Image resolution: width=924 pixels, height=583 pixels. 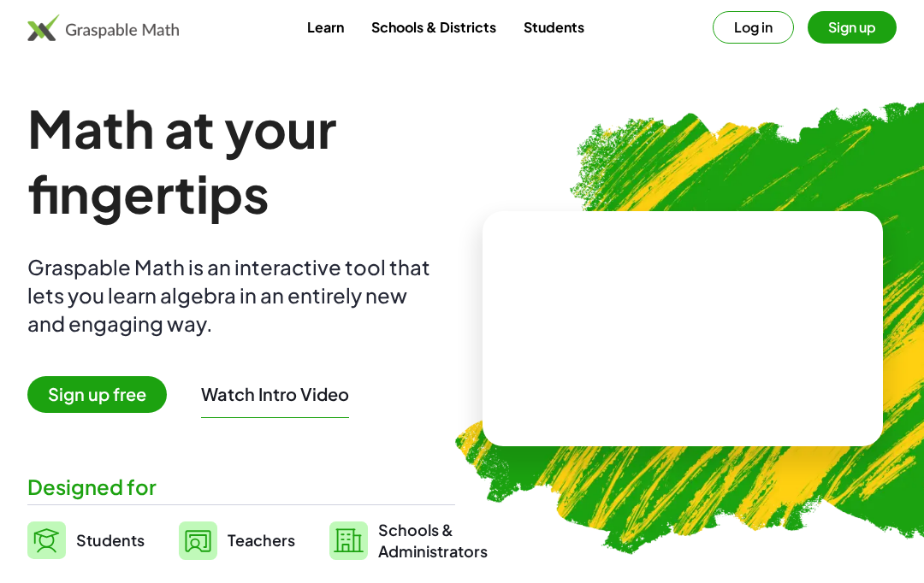 What do you see at coordinates (233, 295) in the screenshot?
I see `div: Graspable Math is an interactive tool that lets you learn algebra in an entirely new and engaging...` at bounding box center [233, 295].